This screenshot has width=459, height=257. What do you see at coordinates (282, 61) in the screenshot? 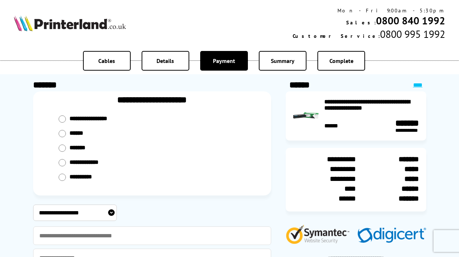
I see `span: Summary` at bounding box center [282, 61].